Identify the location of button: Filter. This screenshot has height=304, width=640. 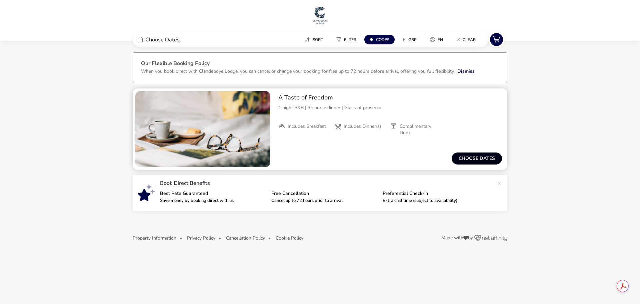
(346, 39).